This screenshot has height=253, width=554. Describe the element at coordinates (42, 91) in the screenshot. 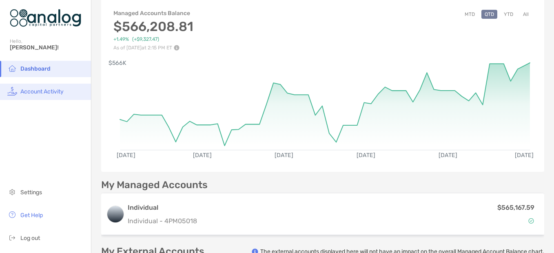

I see `span: Account Activity` at that location.